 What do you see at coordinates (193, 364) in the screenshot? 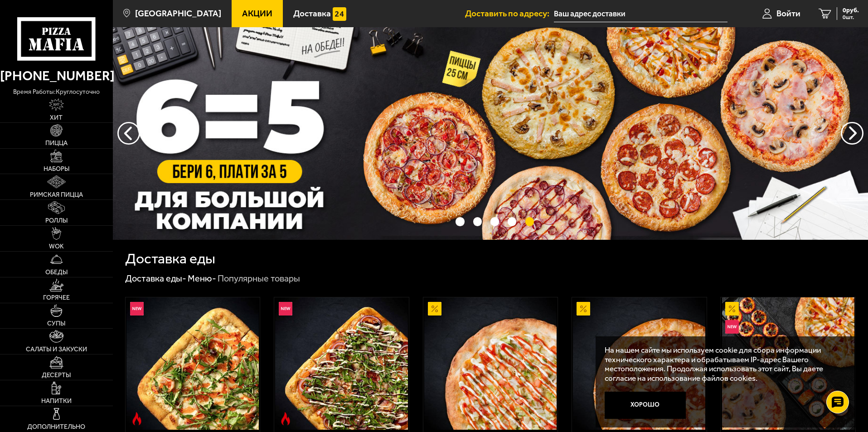
I see `img: Римская с креветками` at bounding box center [193, 364].